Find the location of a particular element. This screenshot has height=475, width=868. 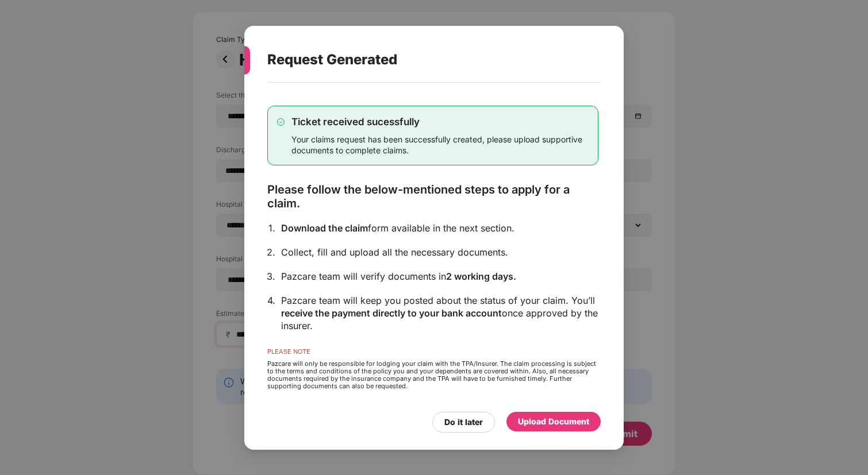

div: form available in the next section. is located at coordinates (440, 228).